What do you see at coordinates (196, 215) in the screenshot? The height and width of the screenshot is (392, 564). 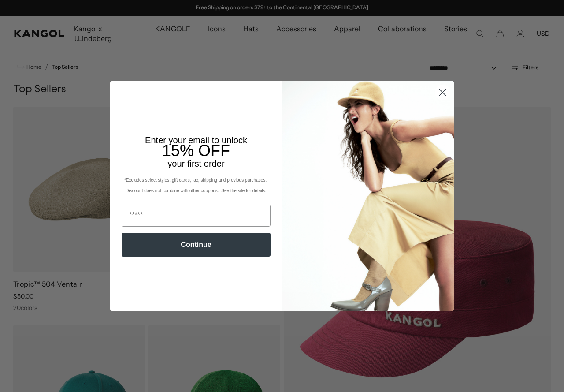 I see `input: Email` at bounding box center [196, 215].